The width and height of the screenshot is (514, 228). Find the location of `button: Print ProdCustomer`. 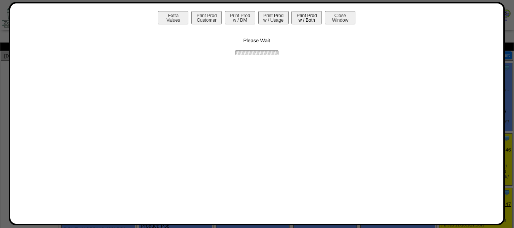

button: Print ProdCustomer is located at coordinates (207, 18).